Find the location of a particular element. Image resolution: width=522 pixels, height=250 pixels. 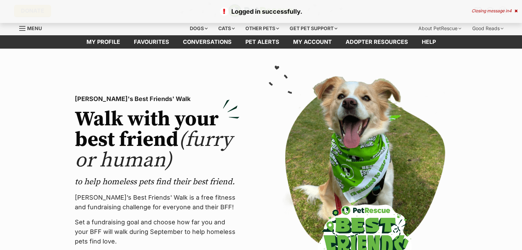

a: Favourites is located at coordinates (151, 42).